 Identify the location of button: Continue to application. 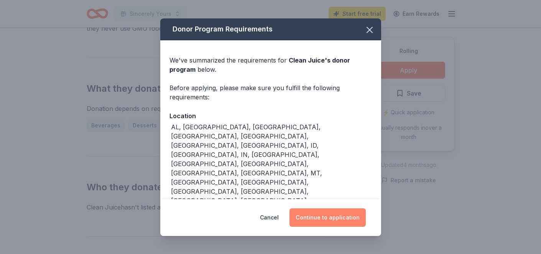
(327, 217).